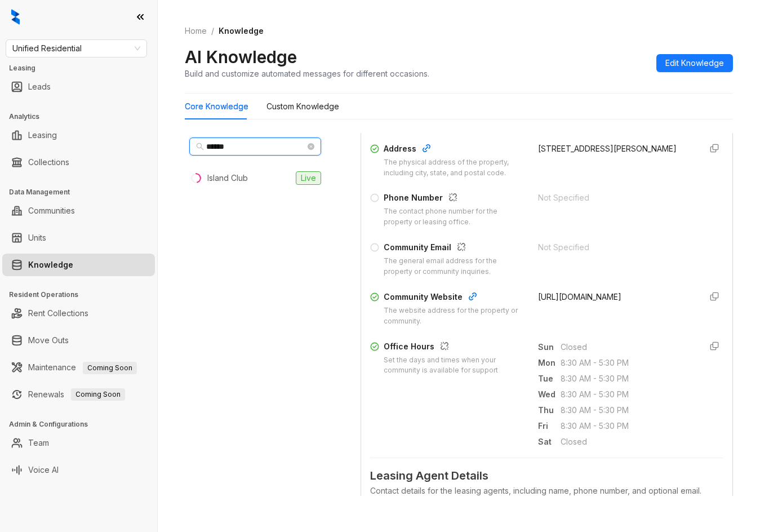  What do you see at coordinates (200, 147) in the screenshot?
I see `span: search` at bounding box center [200, 147].